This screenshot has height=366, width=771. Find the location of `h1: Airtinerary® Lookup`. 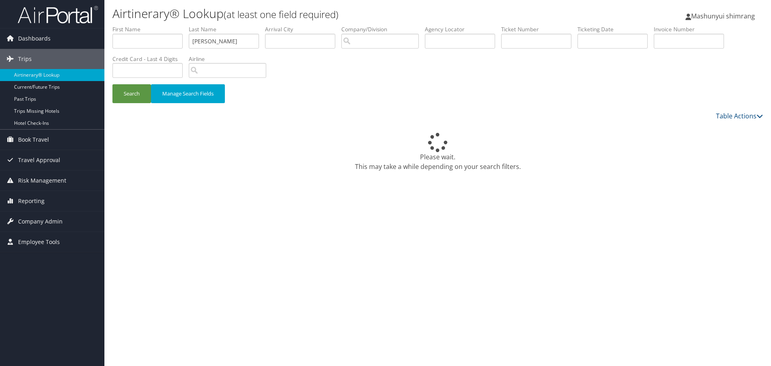

h1: Airtinerary® Lookup is located at coordinates (329, 14).